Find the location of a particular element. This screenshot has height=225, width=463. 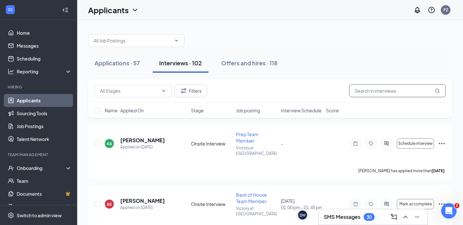

div: Hiring is located at coordinates (39, 87).